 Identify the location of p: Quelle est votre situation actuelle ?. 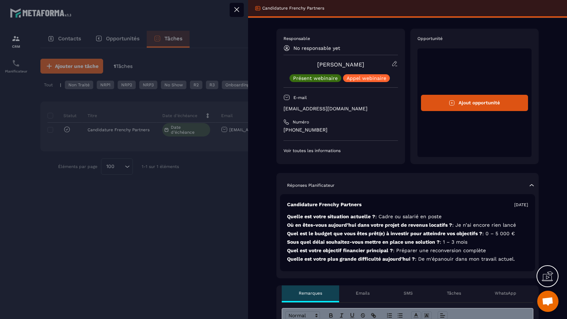
(407, 217).